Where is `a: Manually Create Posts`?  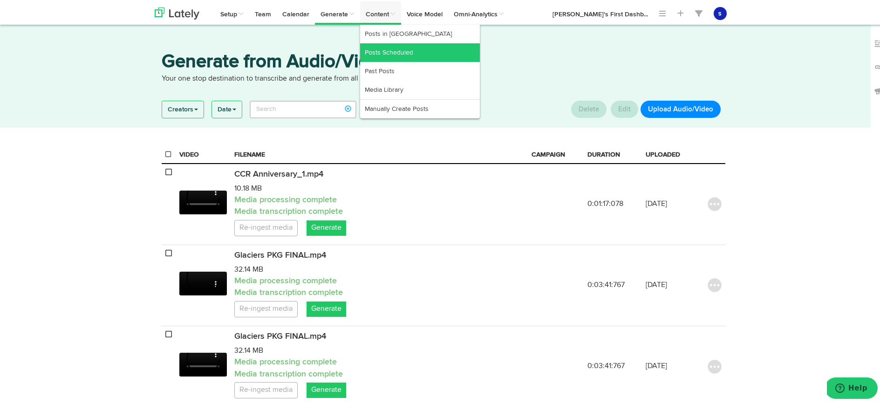
a: Manually Create Posts is located at coordinates (420, 108).